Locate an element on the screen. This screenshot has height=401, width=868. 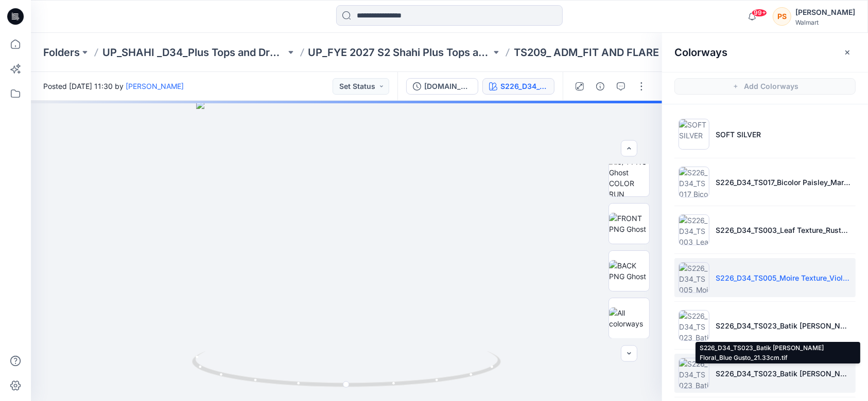
img: S226_D34_TS017_Bicolor Paisley_Maroon Supreme_64cm (1) is located at coordinates (694, 182).